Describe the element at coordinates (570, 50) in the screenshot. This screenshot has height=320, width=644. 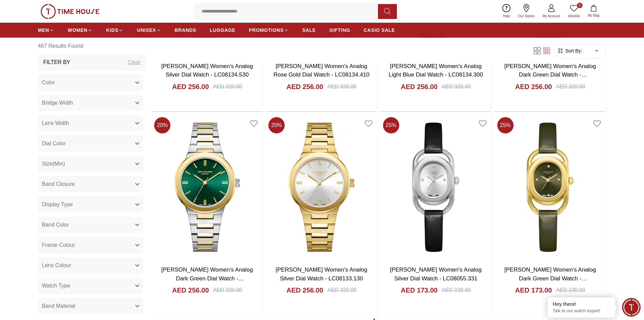
I see `button: Sort By:` at that location.